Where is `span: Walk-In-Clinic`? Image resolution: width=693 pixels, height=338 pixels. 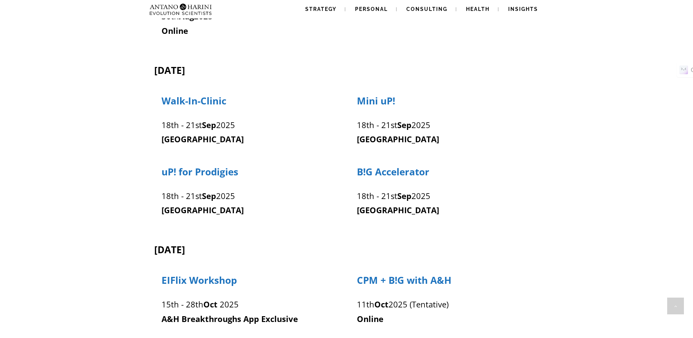 span: Walk-In-Clinic is located at coordinates (194, 101).